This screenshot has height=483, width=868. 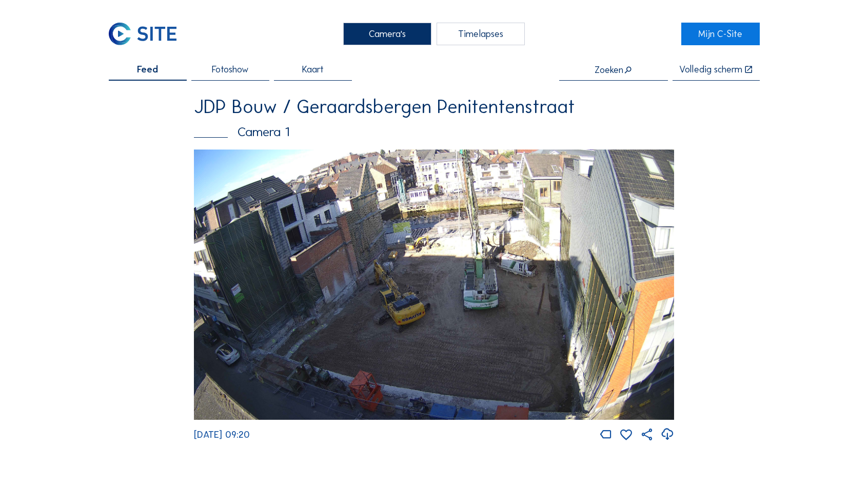 What do you see at coordinates (434, 132) in the screenshot?
I see `div: Camera 1` at bounding box center [434, 132].